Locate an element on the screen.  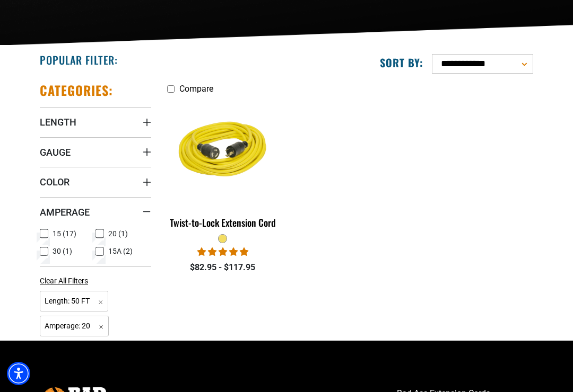
span: 15A (2) is located at coordinates (120, 251).